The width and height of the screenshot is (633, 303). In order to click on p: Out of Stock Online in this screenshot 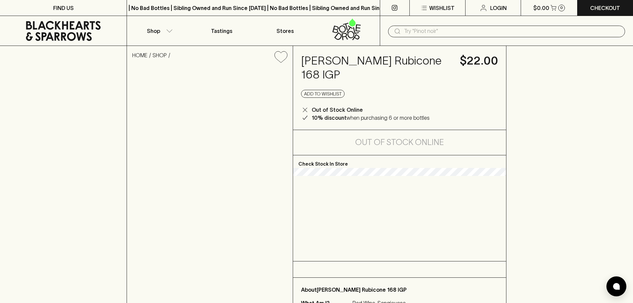, I will do `click(337, 110)`.